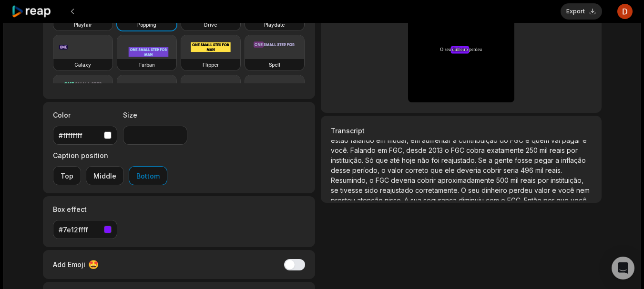 The width and height of the screenshot is (644, 289). What do you see at coordinates (274, 25) in the screenshot?
I see `h3: Playdate` at bounding box center [274, 25].